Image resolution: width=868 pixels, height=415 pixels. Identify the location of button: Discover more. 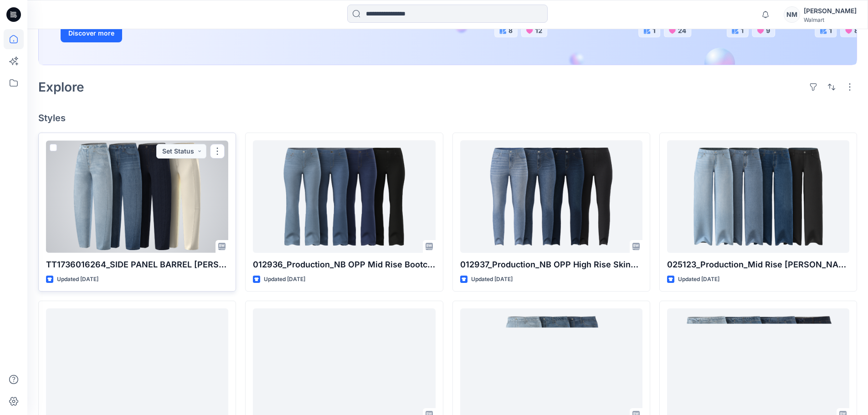
(91, 33).